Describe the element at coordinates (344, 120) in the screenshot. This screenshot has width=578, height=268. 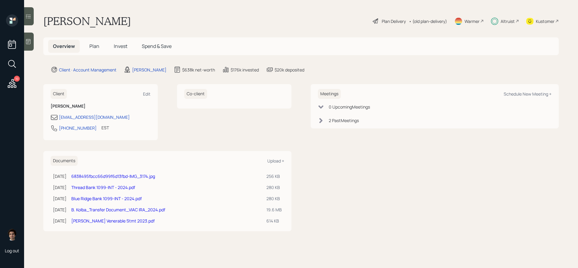
I see `div: 2 Past Meeting s` at that location.